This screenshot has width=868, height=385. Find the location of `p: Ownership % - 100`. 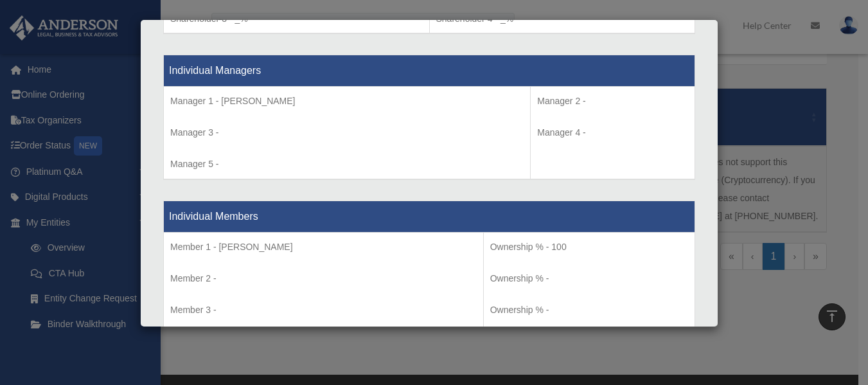

p: Ownership % - 100 is located at coordinates (589, 247).